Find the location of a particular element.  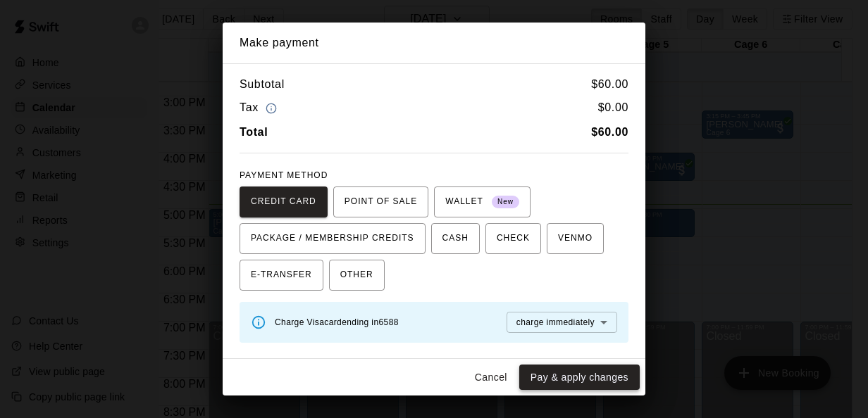

h2: Make payment is located at coordinates (434, 43).